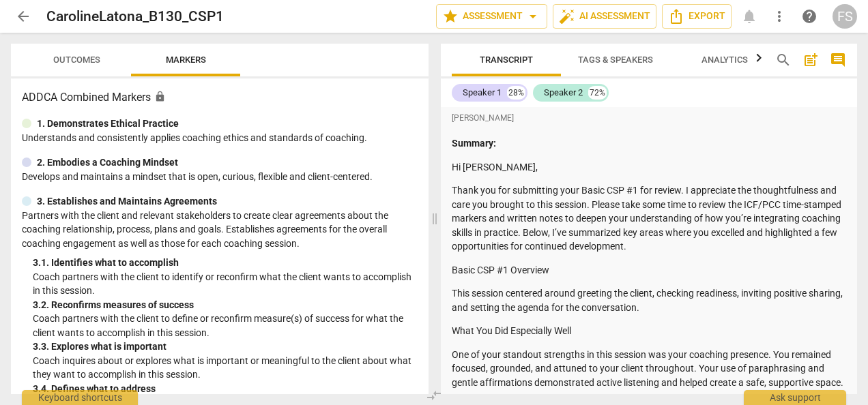  I want to click on p: Coach inquires about or explores what is important or meaningful to the client about what they wa..., so click(225, 368).